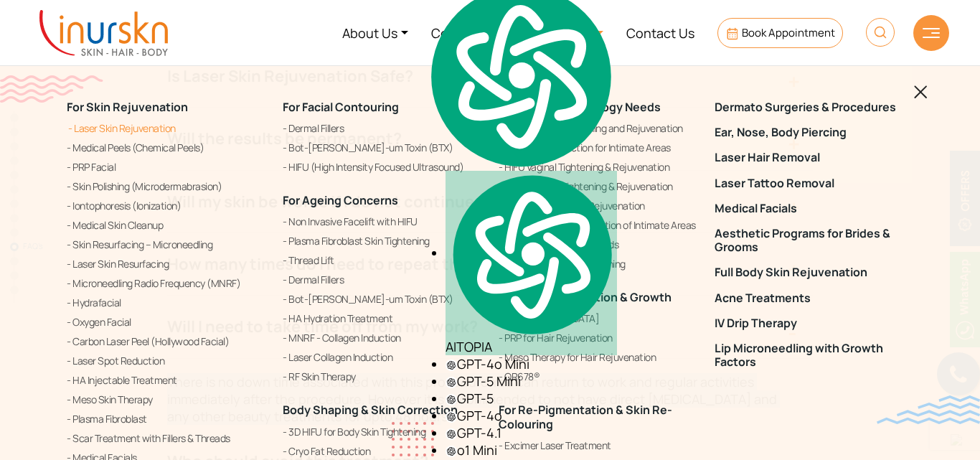  Describe the element at coordinates (530, 254) in the screenshot. I see `img: logo.svg` at that location.